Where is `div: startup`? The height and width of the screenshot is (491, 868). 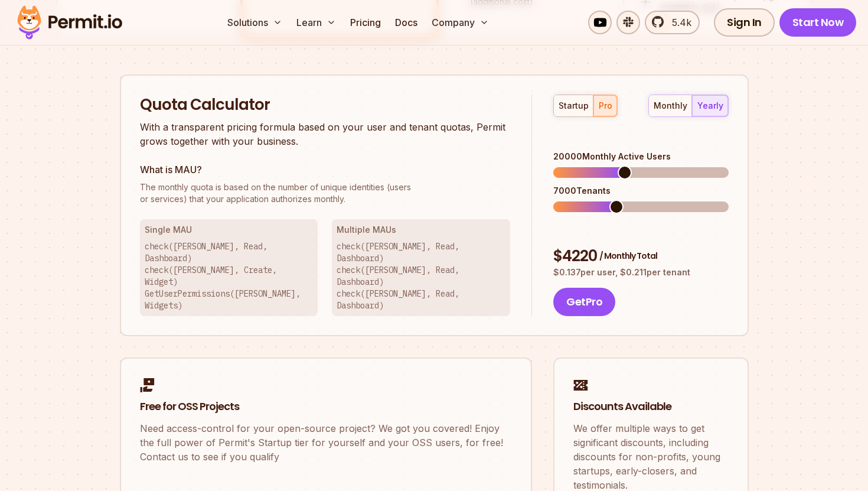
div: startup is located at coordinates (574, 105).